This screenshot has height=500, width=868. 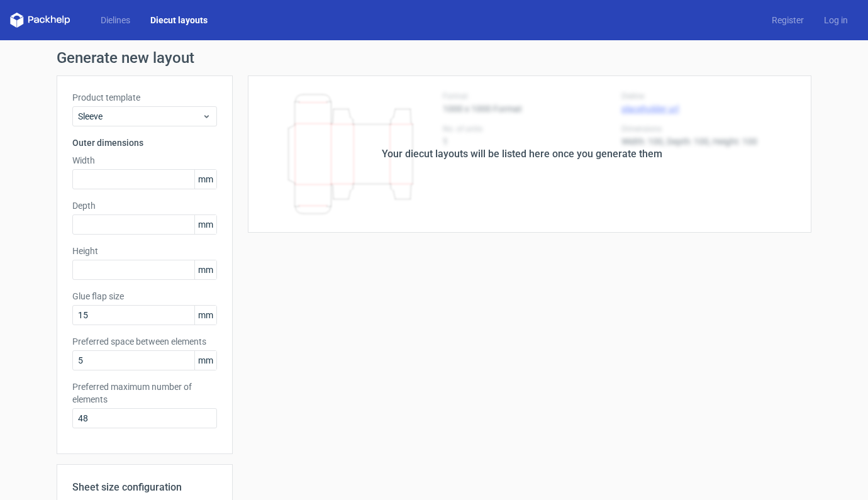 What do you see at coordinates (145, 206) in the screenshot?
I see `label: Depth` at bounding box center [145, 206].